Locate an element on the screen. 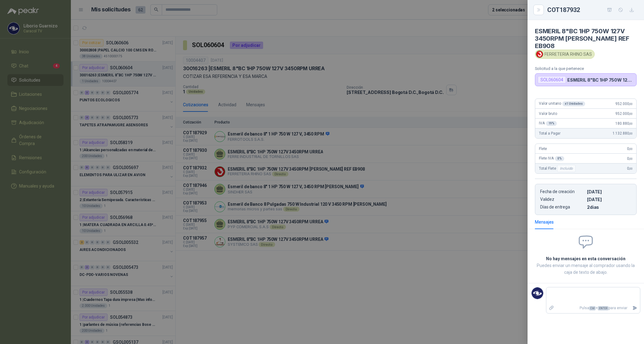 The width and height of the screenshot is (644, 344). span: Flete IVA is located at coordinates (551, 158).